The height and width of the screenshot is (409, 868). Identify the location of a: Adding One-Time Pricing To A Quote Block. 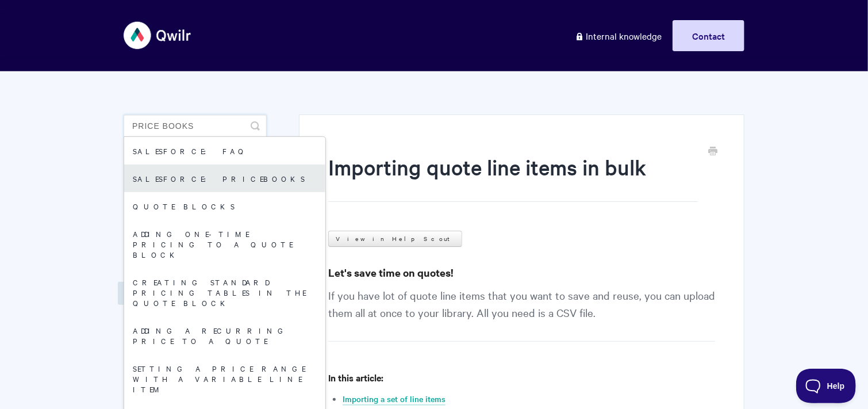
(225, 244).